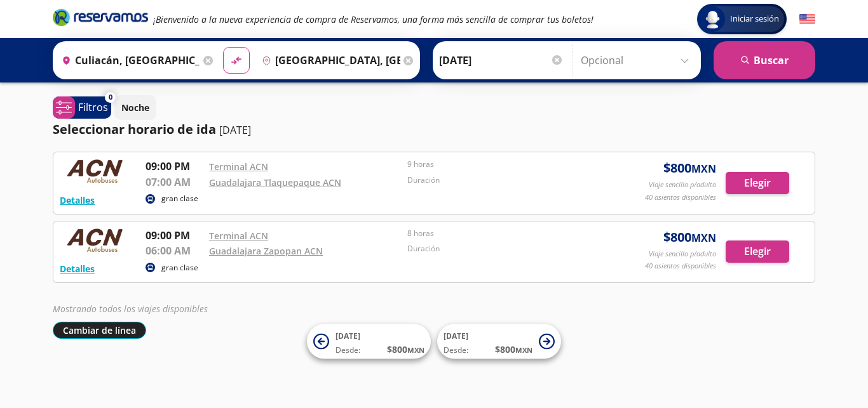 Image resolution: width=868 pixels, height=408 pixels. Describe the element at coordinates (99, 330) in the screenshot. I see `button: Cambiar de línea` at that location.